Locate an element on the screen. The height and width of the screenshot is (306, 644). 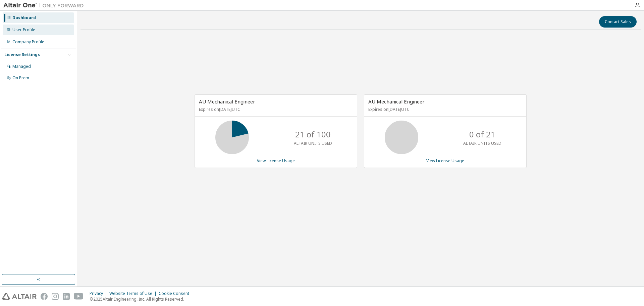
p: © 2025 Altair Engineering, Inc. All Rights Reserved. is located at coordinates (141, 299).